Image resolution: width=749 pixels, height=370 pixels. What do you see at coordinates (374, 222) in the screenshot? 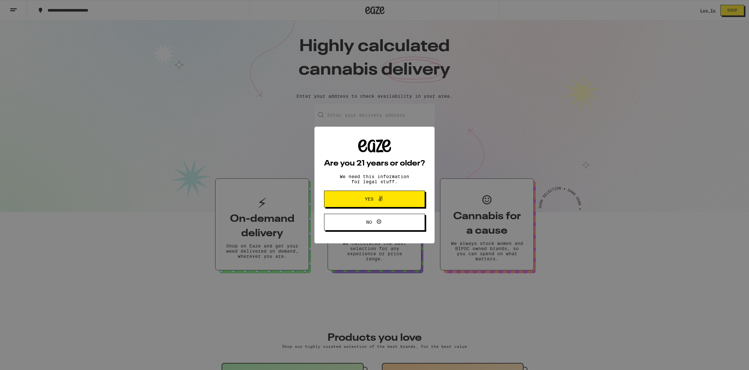
I see `button: No` at bounding box center [374, 222].